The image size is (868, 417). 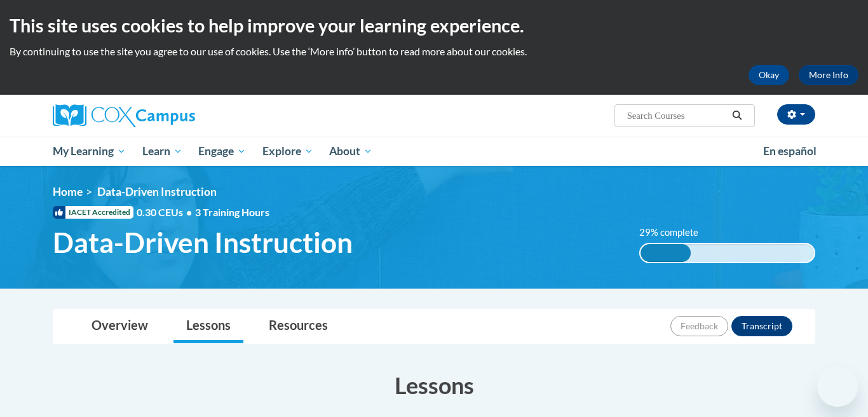 What do you see at coordinates (288, 151) in the screenshot?
I see `span: Explore` at bounding box center [288, 151].